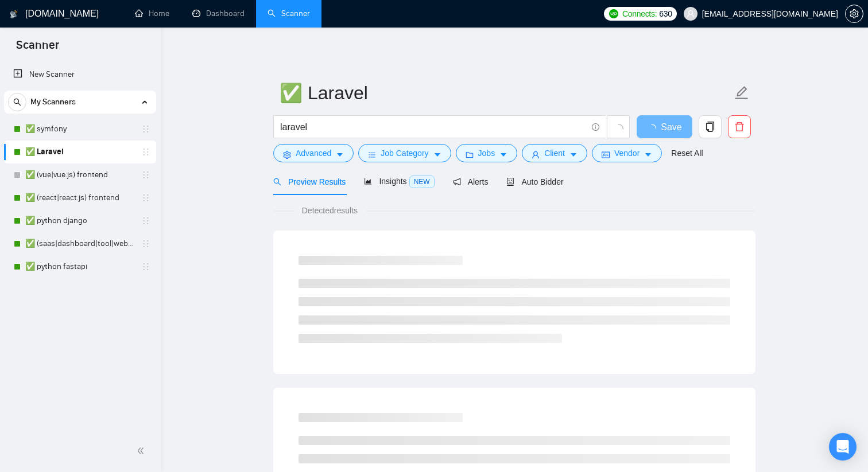 The image size is (868, 472). Describe the element at coordinates (739, 127) in the screenshot. I see `button: delete` at that location.